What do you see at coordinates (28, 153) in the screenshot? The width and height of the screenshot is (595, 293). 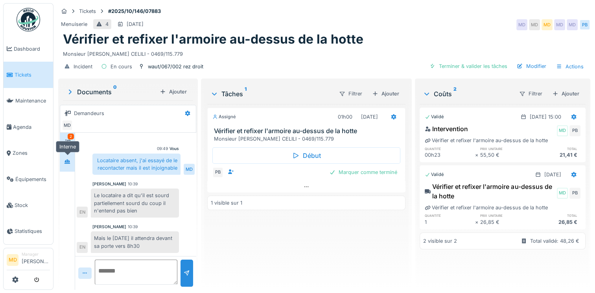 I see `a: Zones` at bounding box center [28, 153].